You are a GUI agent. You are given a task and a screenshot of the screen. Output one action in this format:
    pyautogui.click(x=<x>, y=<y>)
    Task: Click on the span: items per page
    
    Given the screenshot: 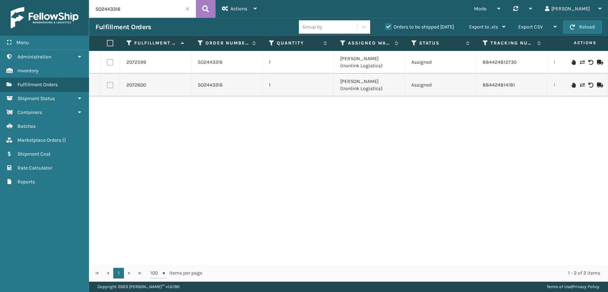 What is the action you would take?
    pyautogui.click(x=176, y=273)
    